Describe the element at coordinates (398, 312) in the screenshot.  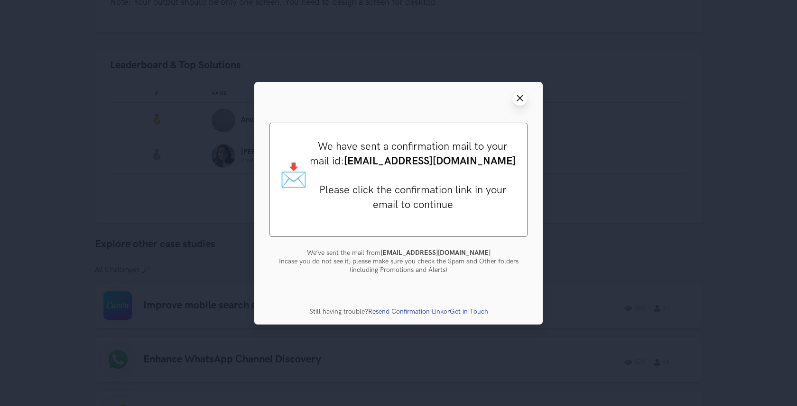
I see `div: Still having trouble? or` at that location.